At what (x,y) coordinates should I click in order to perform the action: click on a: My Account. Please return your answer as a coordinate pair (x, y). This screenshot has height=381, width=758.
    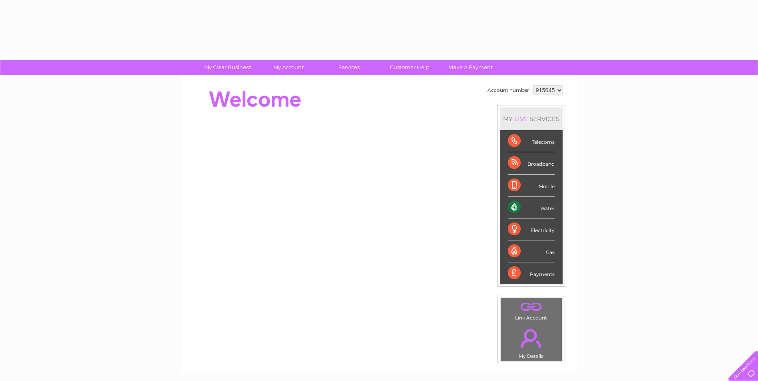
    Looking at the image, I should click on (288, 67).